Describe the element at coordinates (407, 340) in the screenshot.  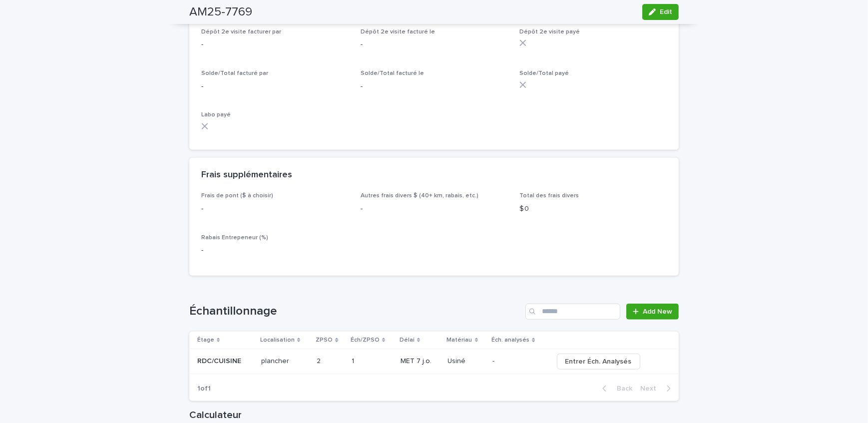
I see `p: Délai` at that location.